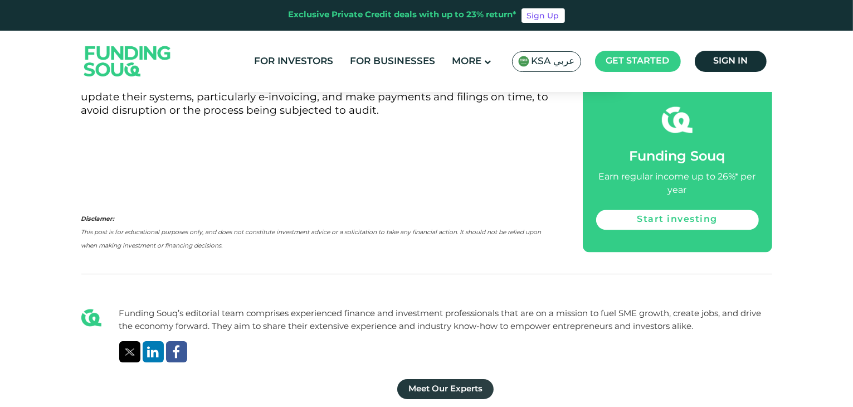  I want to click on img: Blog Author, so click(91, 317).